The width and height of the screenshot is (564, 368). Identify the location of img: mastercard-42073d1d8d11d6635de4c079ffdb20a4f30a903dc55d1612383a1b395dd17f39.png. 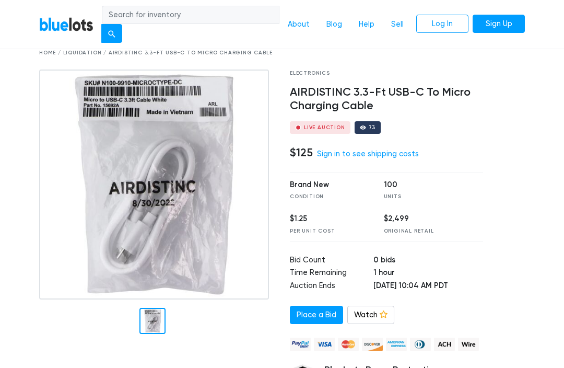
(348, 344).